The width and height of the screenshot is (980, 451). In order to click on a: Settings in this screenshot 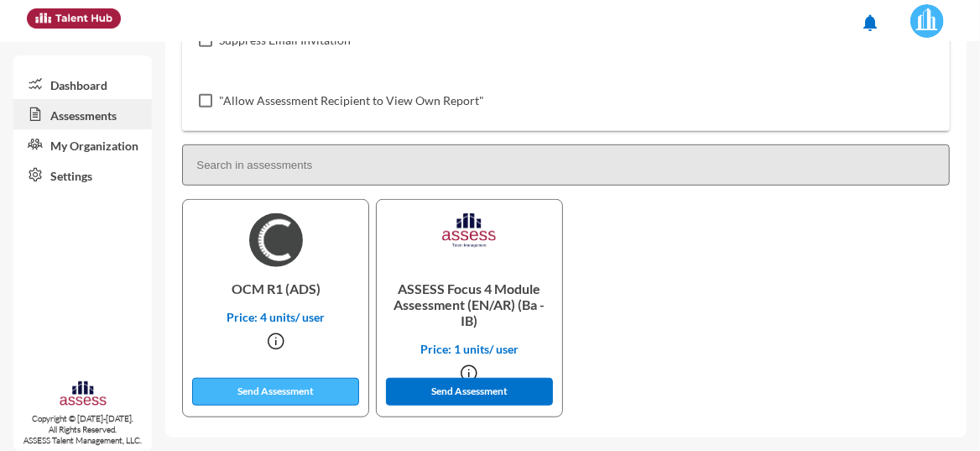, I will do `click(82, 175)`.